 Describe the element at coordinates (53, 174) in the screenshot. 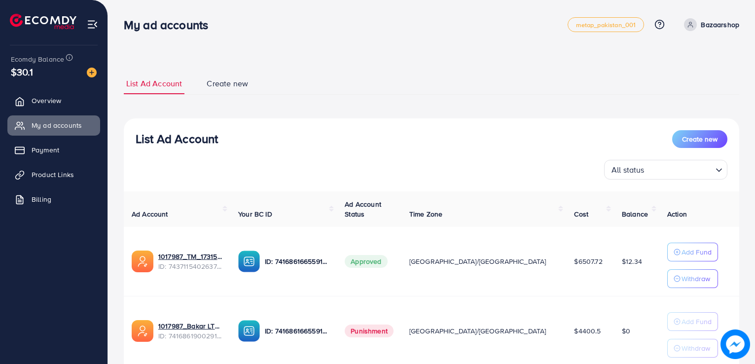

I see `span: Product Links` at that location.